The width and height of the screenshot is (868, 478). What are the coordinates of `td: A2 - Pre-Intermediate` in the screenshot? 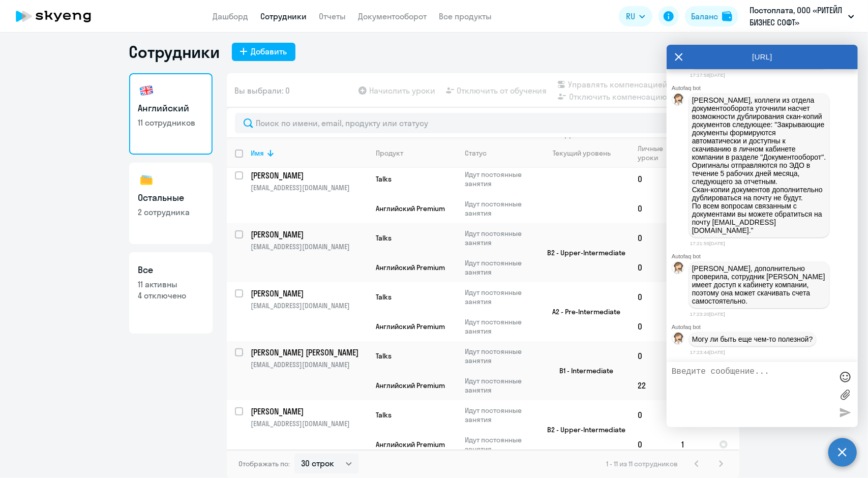 It's located at (583, 312).